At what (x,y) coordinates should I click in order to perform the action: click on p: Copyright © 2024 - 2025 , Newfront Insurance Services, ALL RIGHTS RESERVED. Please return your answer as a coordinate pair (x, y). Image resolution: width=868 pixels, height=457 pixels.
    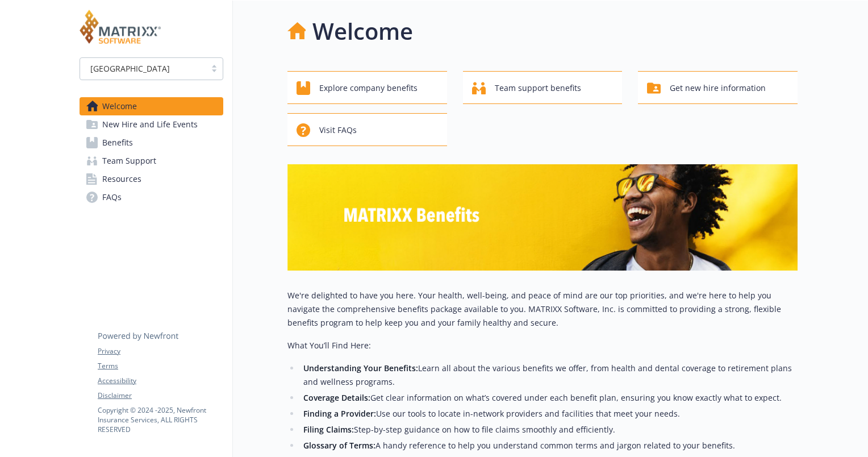
    Looking at the image, I should click on (160, 419).